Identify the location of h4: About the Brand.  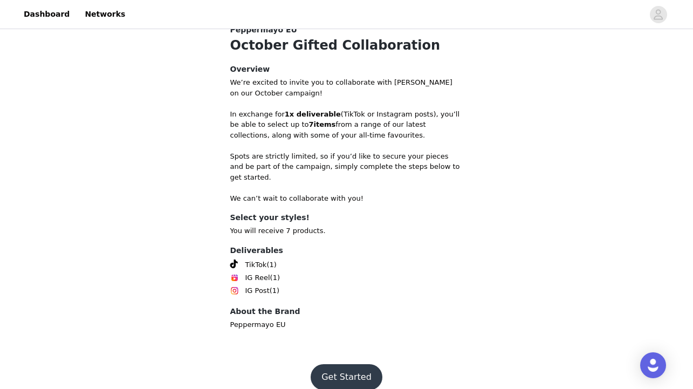
(347, 311).